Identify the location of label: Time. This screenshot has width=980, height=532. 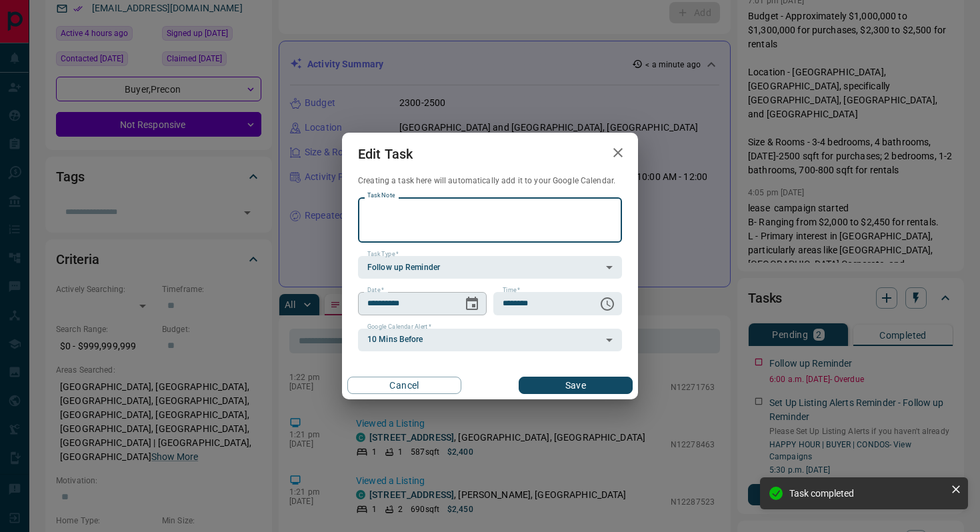
(511, 290).